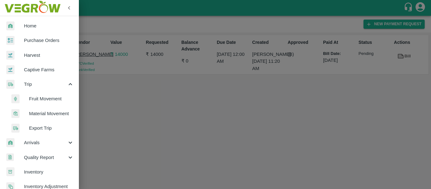 Image resolution: width=431 pixels, height=189 pixels. What do you see at coordinates (49, 26) in the screenshot?
I see `span: Home` at bounding box center [49, 26].